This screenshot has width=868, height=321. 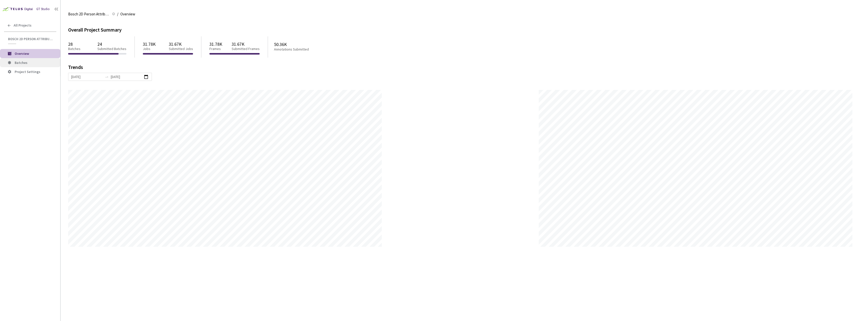 I want to click on p: Batches, so click(x=74, y=48).